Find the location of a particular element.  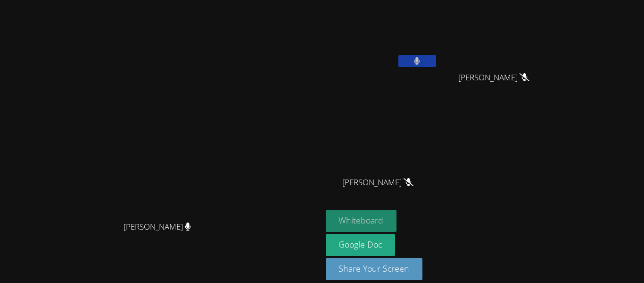

button: Share Your Screen is located at coordinates (374, 268).